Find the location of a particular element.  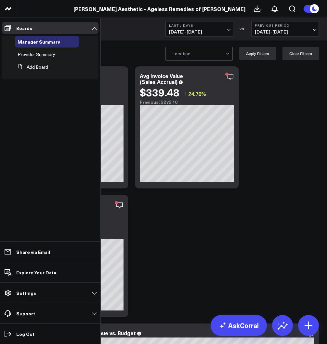

p: Share via Email is located at coordinates (33, 252).